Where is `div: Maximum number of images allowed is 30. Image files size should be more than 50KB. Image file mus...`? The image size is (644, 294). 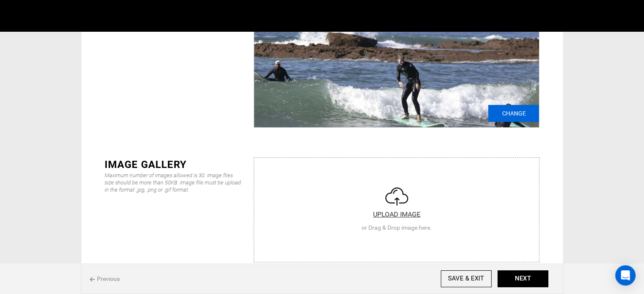 div: Maximum number of images allowed is 30. Image files size should be more than 50KB. Image file mus... is located at coordinates (173, 182).